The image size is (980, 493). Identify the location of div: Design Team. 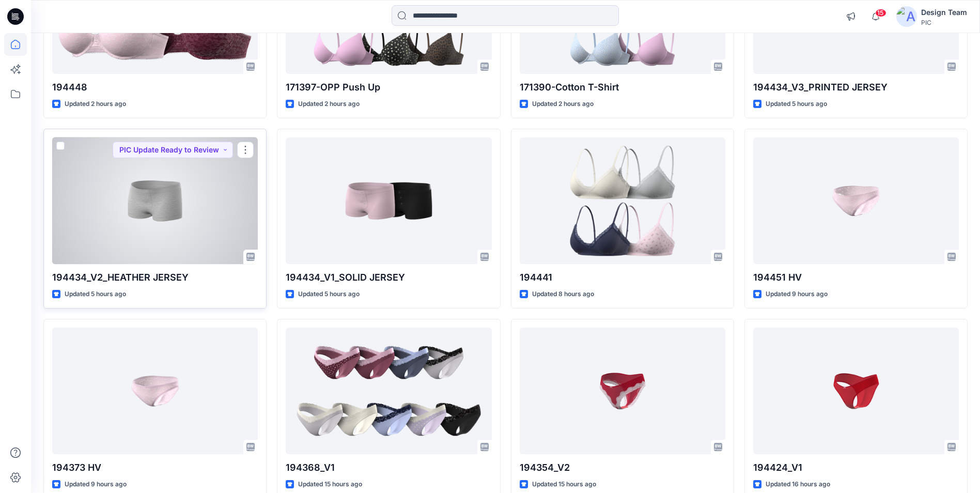
(944, 12).